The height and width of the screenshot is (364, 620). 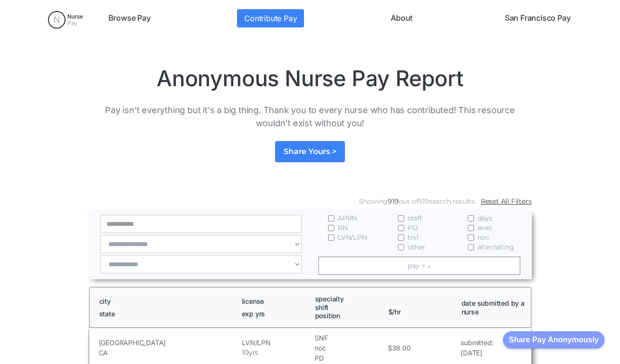 I want to click on a: Reset All Filters, so click(x=507, y=202).